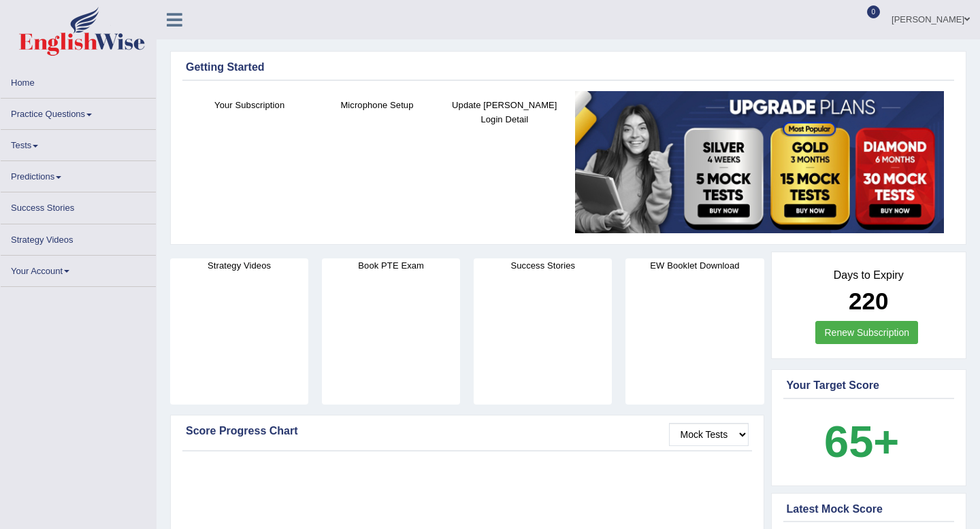  What do you see at coordinates (542, 266) in the screenshot?
I see `h4: Success Stories` at bounding box center [542, 266].